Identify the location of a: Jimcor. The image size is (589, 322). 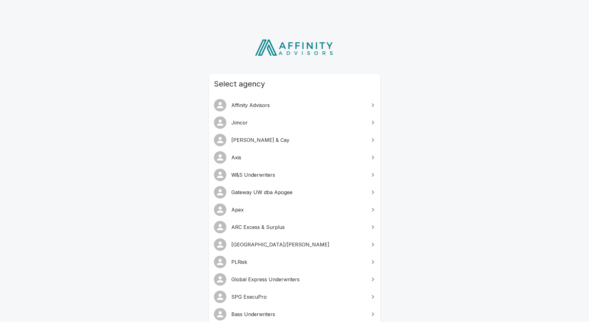
(295, 122).